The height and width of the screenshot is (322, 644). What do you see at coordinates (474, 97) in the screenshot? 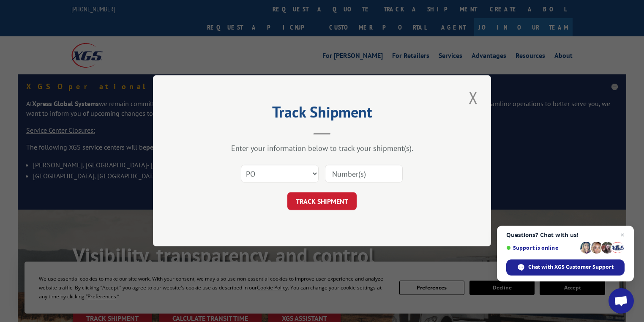
I see `button: Close modal` at bounding box center [474, 97].